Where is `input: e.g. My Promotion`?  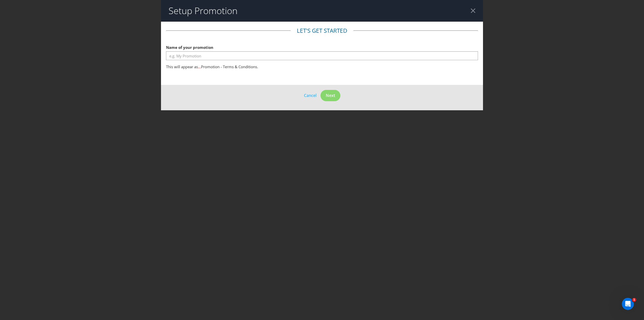 input: e.g. My Promotion is located at coordinates (322, 56).